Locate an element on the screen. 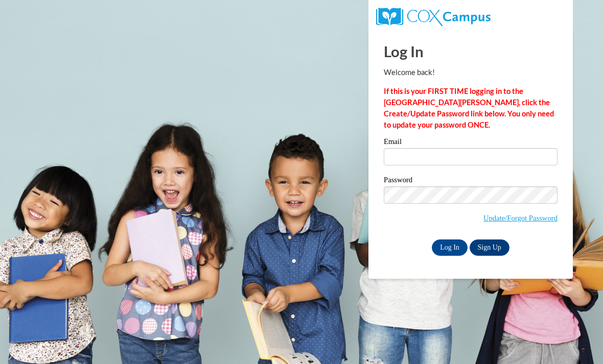  p: Welcome back! is located at coordinates (470, 73).